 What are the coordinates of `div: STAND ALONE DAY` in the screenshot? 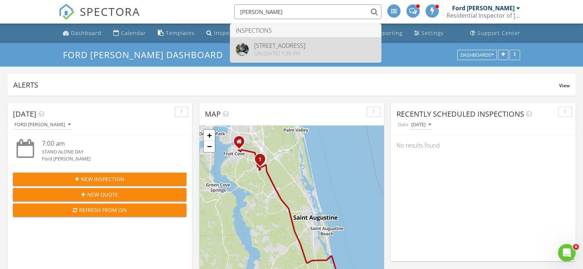 It's located at (107, 152).